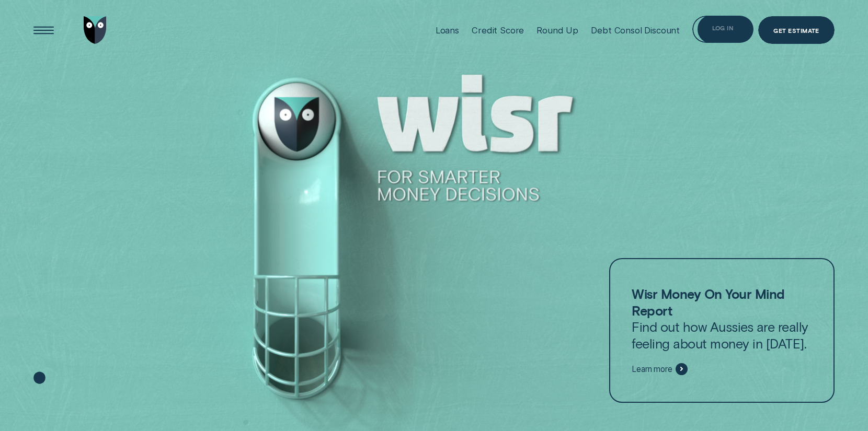 This screenshot has height=431, width=868. I want to click on a: Get Estimate, so click(796, 30).